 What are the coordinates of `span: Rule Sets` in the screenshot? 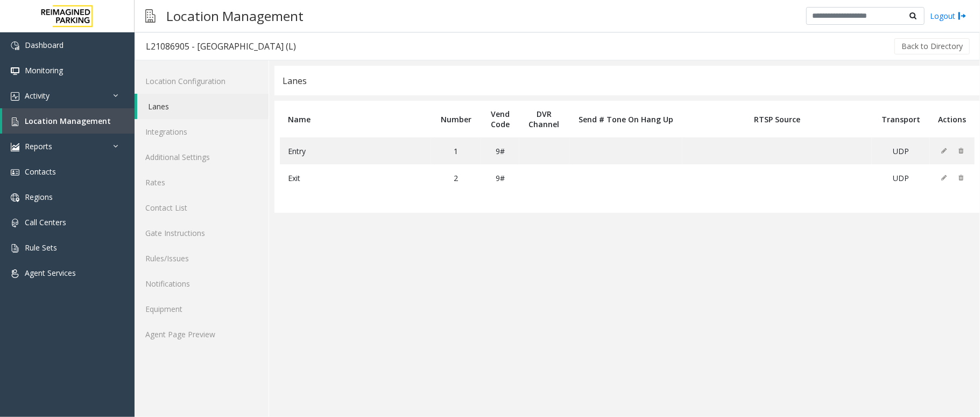 It's located at (41, 247).